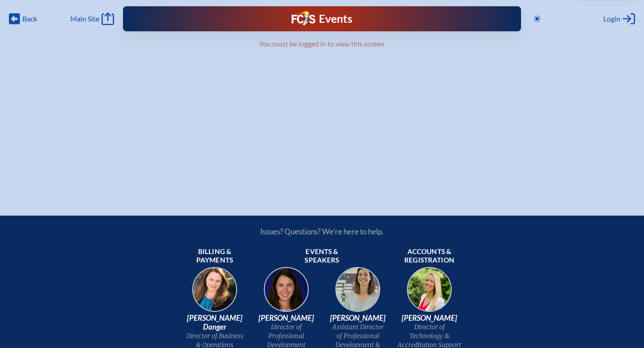  I want to click on span: Main Site, so click(84, 19).